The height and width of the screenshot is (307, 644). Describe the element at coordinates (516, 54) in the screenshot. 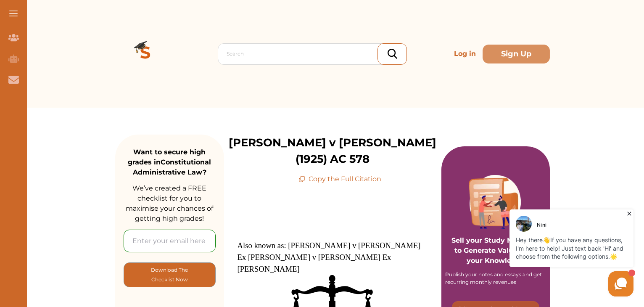

I see `button: Sign Up` at that location.